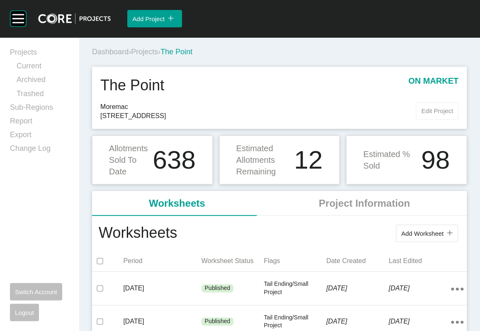 The image size is (480, 331). I want to click on h1: 98, so click(435, 160).